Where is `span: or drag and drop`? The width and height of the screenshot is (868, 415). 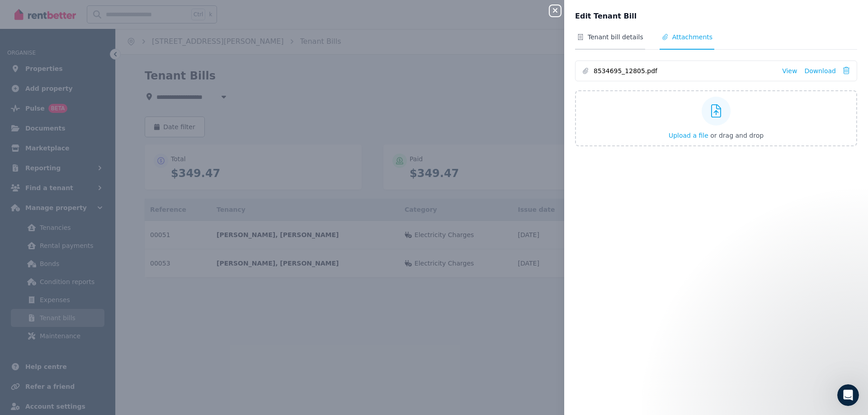 span: or drag and drop is located at coordinates (737, 136).